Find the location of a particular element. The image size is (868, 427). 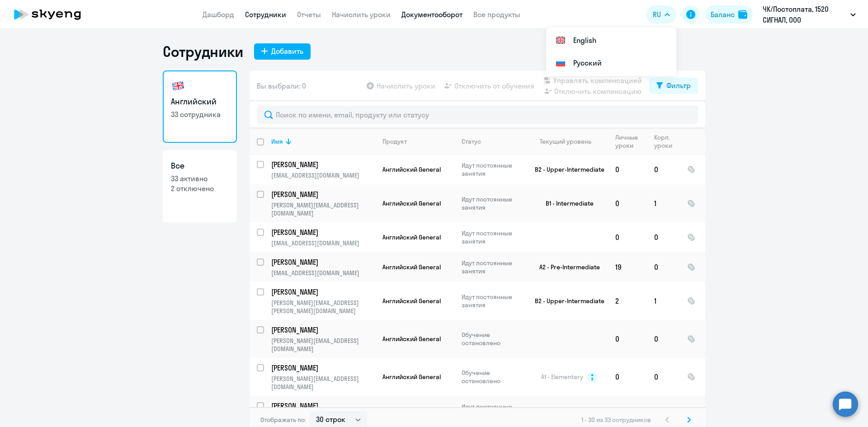

p: ЧК/Постоплата, 1520 СИГНАЛ, ООО is located at coordinates (805, 15).